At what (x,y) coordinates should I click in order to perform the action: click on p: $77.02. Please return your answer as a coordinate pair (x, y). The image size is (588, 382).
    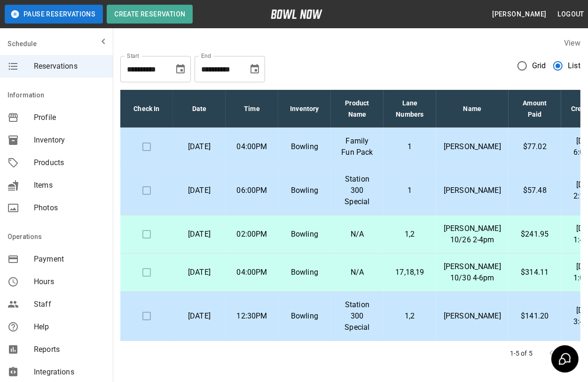
    Looking at the image, I should click on (535, 147).